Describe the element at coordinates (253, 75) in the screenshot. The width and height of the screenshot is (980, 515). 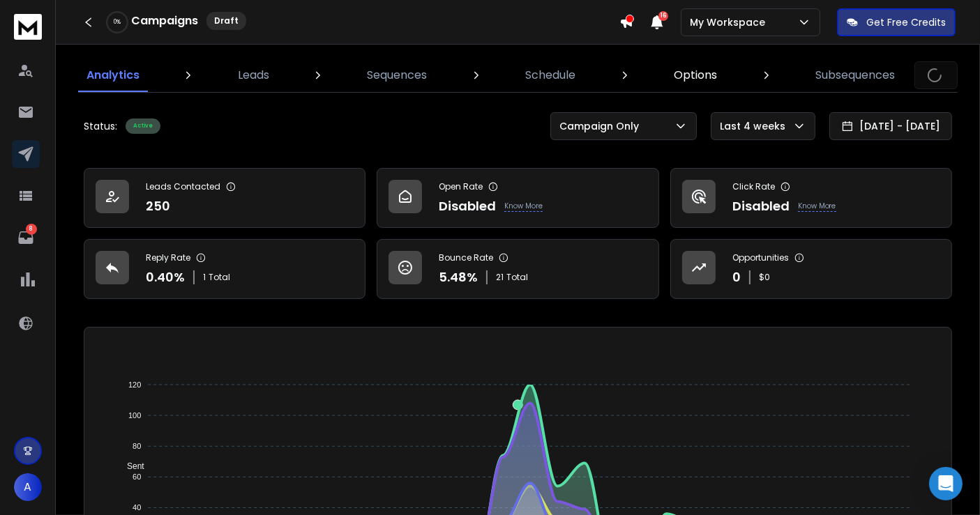
I see `a: Leads` at that location.